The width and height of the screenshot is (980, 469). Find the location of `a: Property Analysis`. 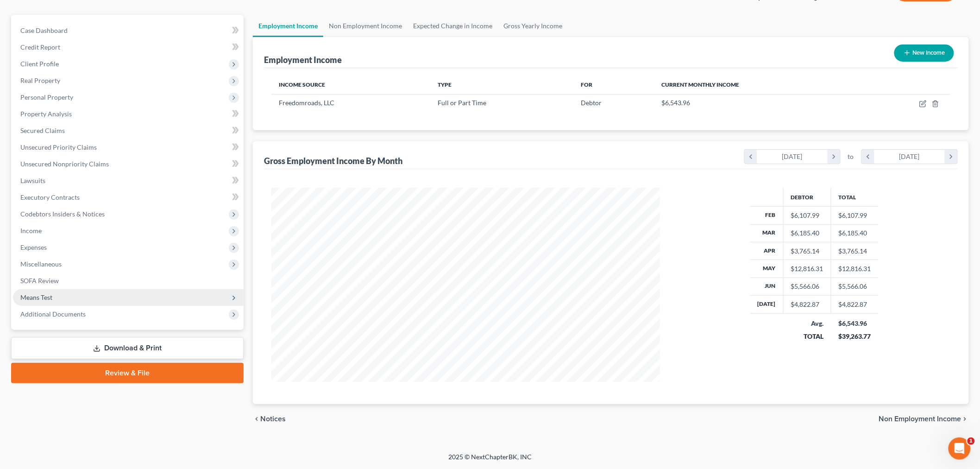

a: Property Analysis is located at coordinates (128, 114).